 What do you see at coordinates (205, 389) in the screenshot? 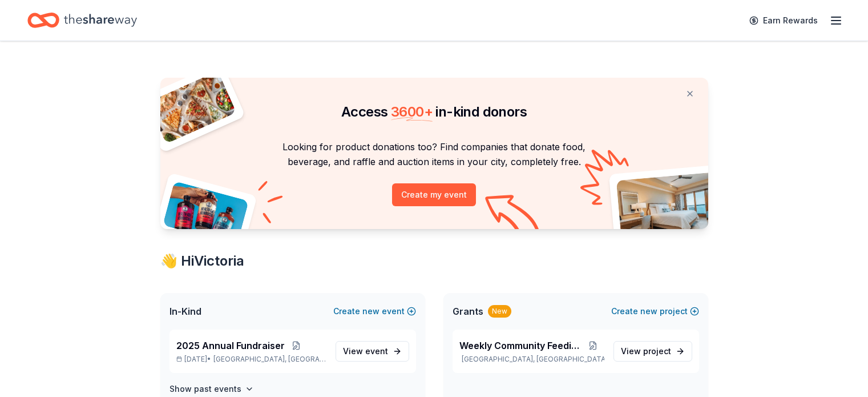
I see `h4: Show past events` at bounding box center [205, 389].